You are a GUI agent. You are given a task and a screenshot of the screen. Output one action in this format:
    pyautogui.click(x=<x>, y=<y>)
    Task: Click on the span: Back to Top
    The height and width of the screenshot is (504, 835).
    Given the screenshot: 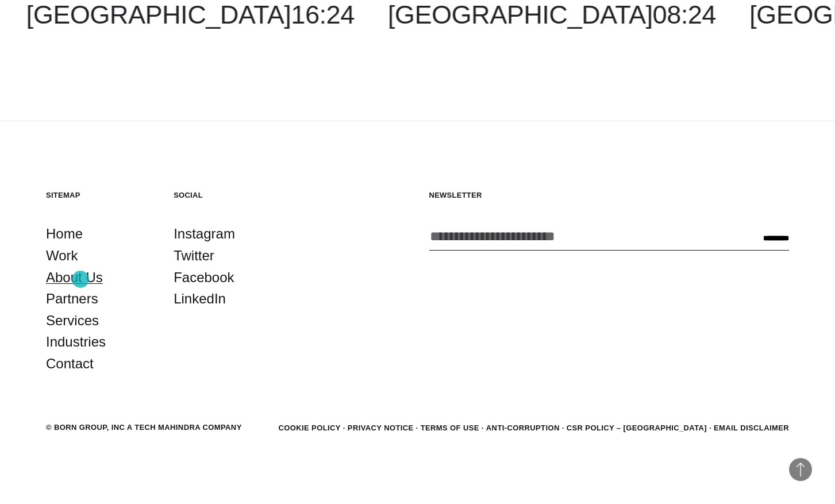 What is the action you would take?
    pyautogui.click(x=801, y=469)
    